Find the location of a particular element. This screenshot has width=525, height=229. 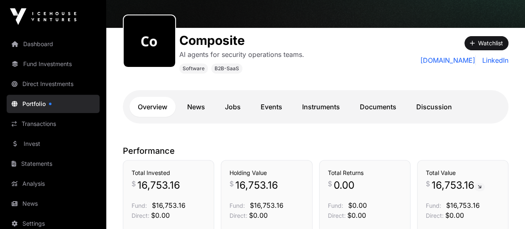

a: Jobs is located at coordinates (233, 107).